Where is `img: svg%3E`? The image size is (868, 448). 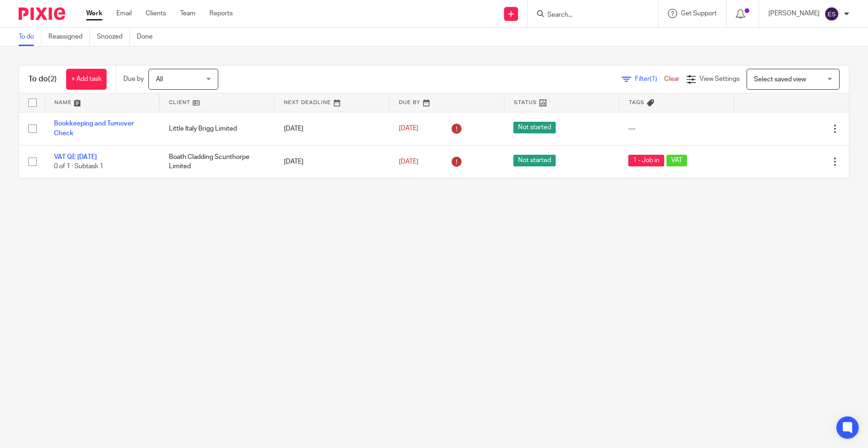
img: svg%3E is located at coordinates (831, 14).